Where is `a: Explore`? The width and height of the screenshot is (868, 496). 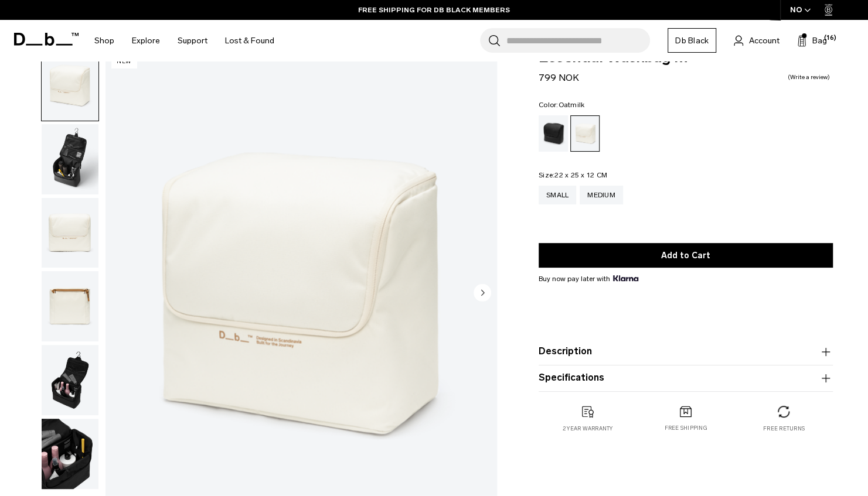 a: Explore is located at coordinates (146, 41).